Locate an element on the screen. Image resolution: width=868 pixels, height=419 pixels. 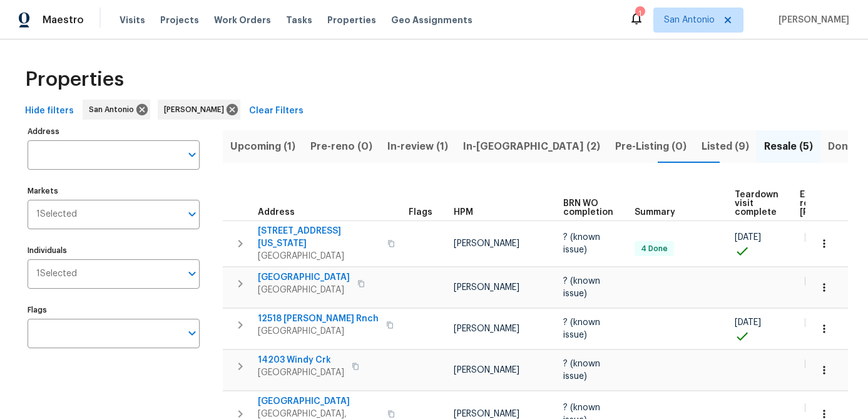
span: Tasks is located at coordinates (299, 20).